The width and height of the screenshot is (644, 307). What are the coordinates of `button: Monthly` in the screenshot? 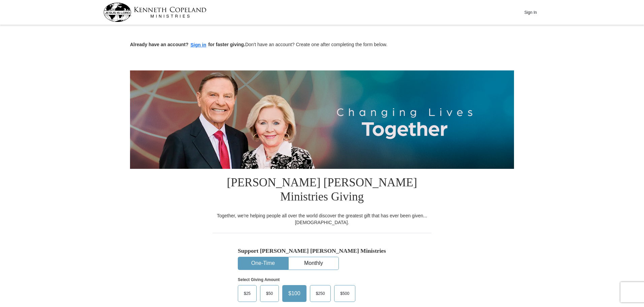 It's located at (314, 263).